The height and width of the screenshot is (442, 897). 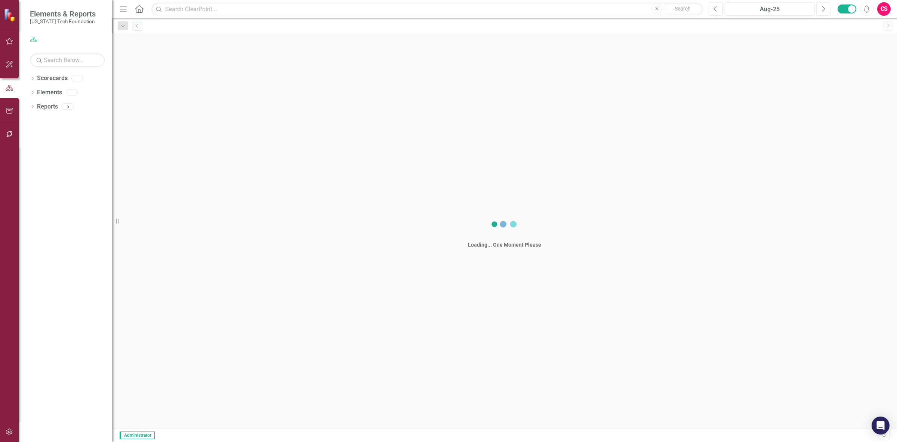 What do you see at coordinates (47, 107) in the screenshot?
I see `a: Reports` at bounding box center [47, 107].